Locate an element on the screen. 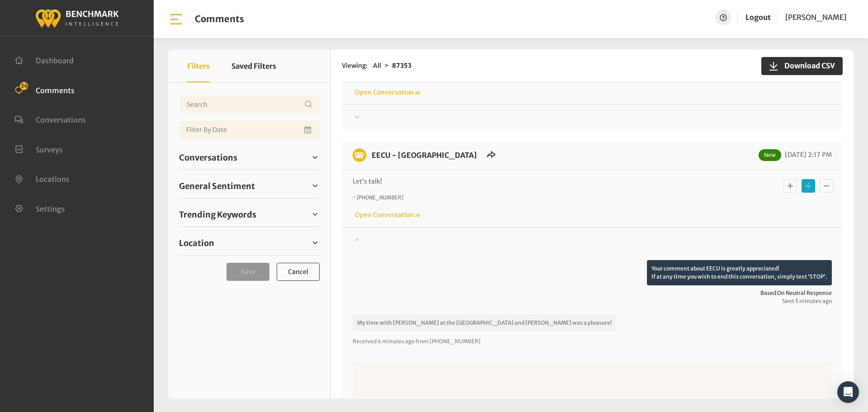 Image resolution: width=868 pixels, height=412 pixels. h1: Comments is located at coordinates (219, 19).